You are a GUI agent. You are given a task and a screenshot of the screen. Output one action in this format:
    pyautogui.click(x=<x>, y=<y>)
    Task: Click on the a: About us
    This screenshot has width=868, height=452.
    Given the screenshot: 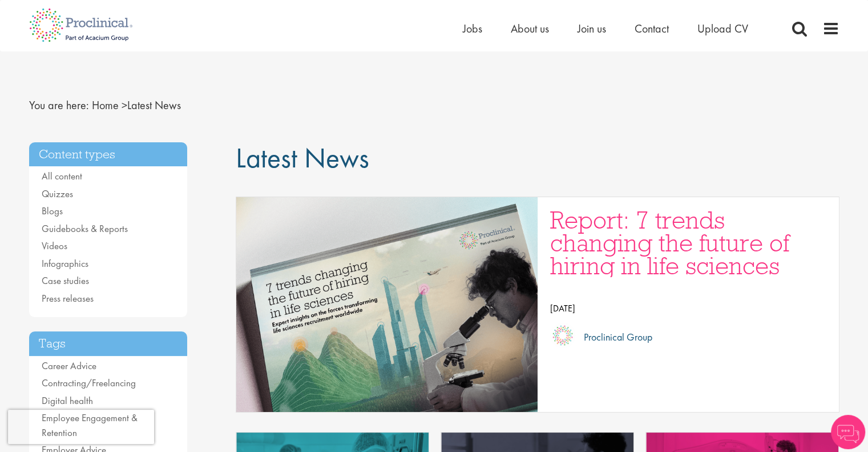 What is the action you would take?
    pyautogui.click(x=530, y=29)
    